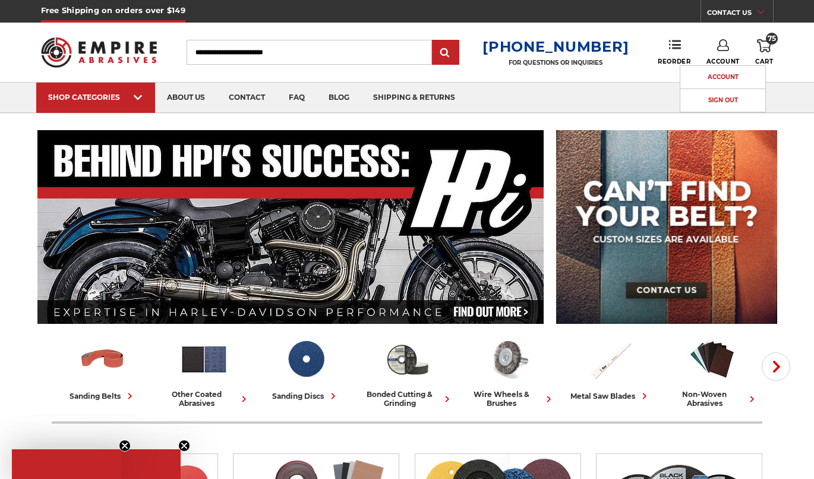  I want to click on a: Account, so click(722, 77).